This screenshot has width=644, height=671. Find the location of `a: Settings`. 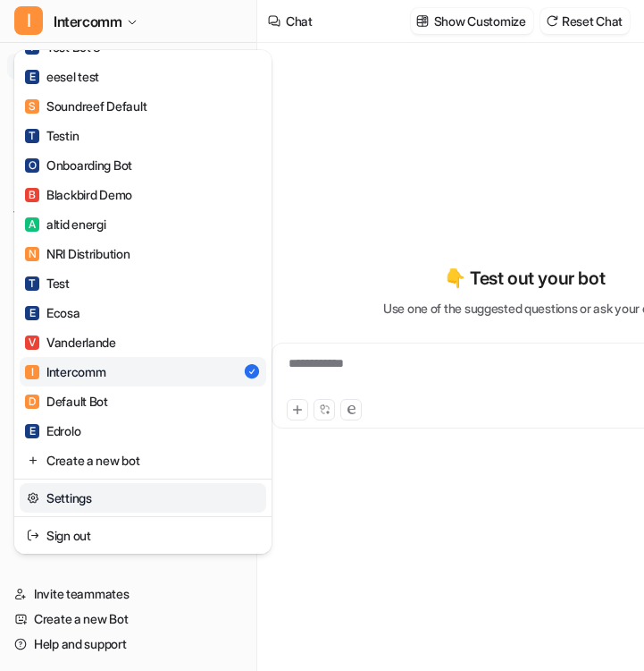

a: Settings is located at coordinates (143, 497).